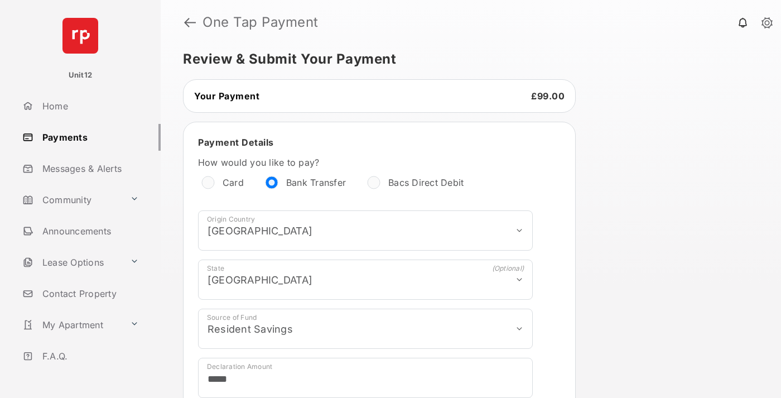  Describe the element at coordinates (548, 96) in the screenshot. I see `span: £99.00` at that location.